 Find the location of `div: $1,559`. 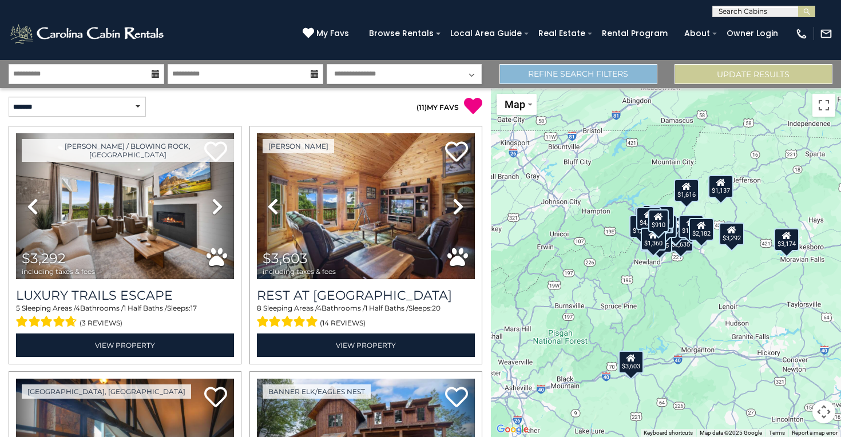

div: $1,559 is located at coordinates (642, 226).